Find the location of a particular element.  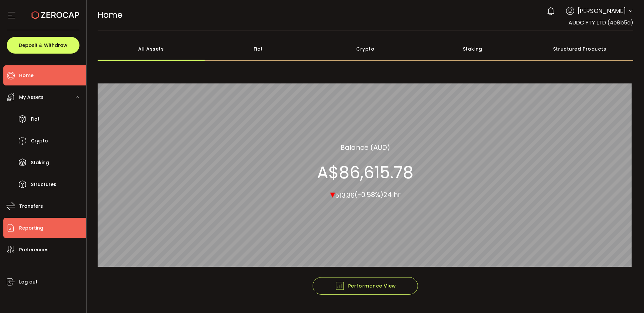

div: Fiat is located at coordinates (258, 49).